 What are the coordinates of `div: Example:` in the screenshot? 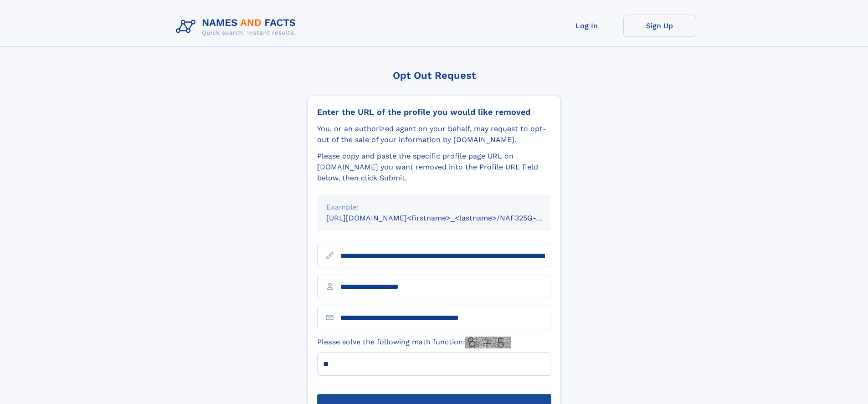 It's located at (434, 207).